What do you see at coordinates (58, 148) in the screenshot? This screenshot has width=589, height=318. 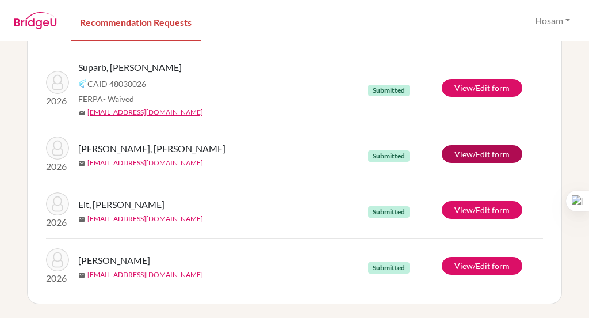 I see `img: Al Darmaki, Mohamed Saif` at bounding box center [58, 148].